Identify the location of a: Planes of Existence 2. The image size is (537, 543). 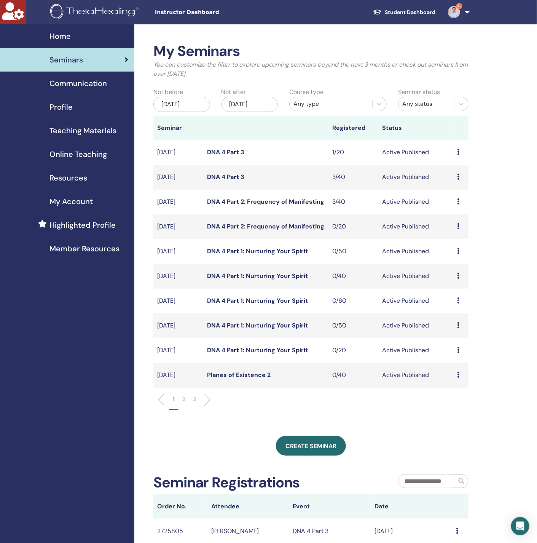
(239, 374).